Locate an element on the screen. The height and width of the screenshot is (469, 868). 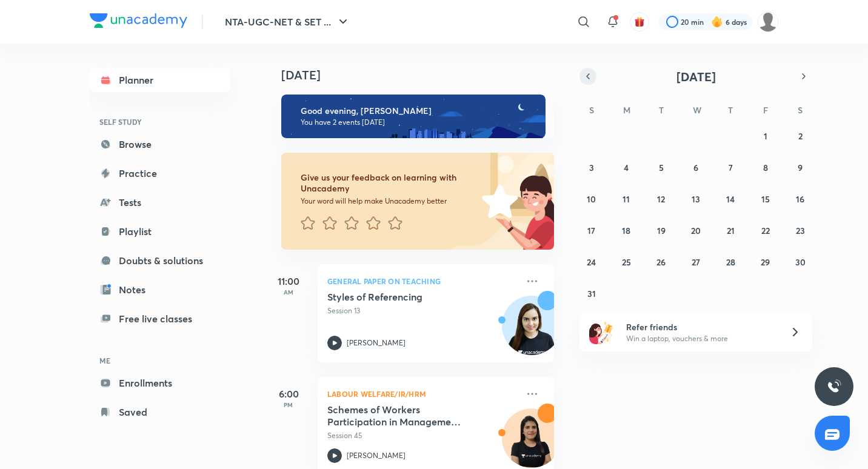
button: August 17, 2025 is located at coordinates (592, 230).